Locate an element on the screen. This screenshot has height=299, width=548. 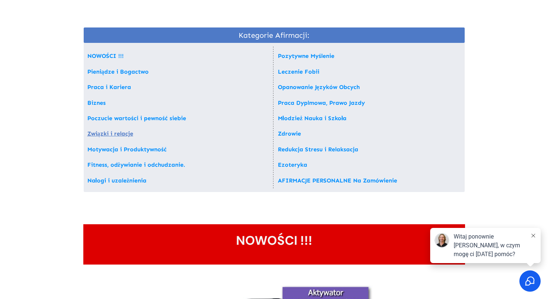
span: Kategorie Afirmacji: is located at coordinates (274, 35).